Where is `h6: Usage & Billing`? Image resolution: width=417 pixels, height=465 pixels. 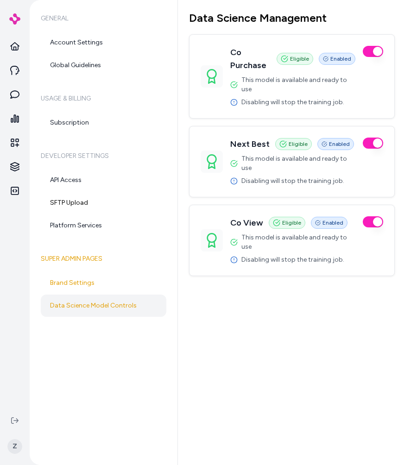 h6: Usage & Billing is located at coordinates (103, 99).